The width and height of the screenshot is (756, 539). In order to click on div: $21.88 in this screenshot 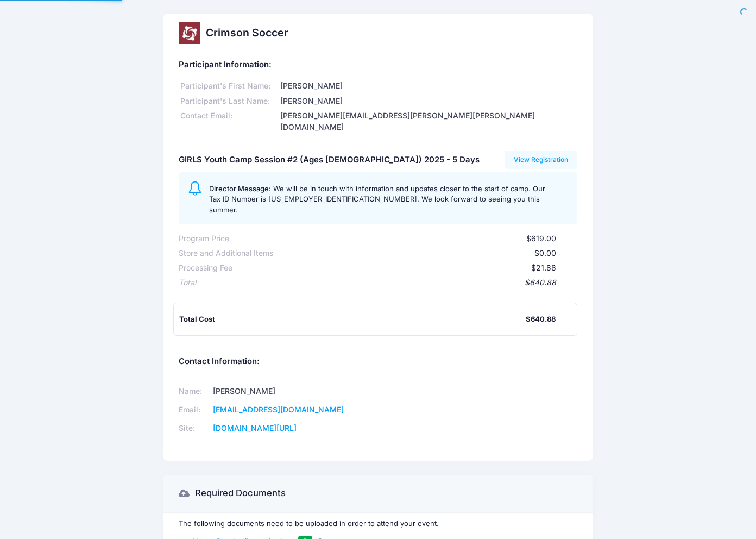, I will do `click(394, 268)`.